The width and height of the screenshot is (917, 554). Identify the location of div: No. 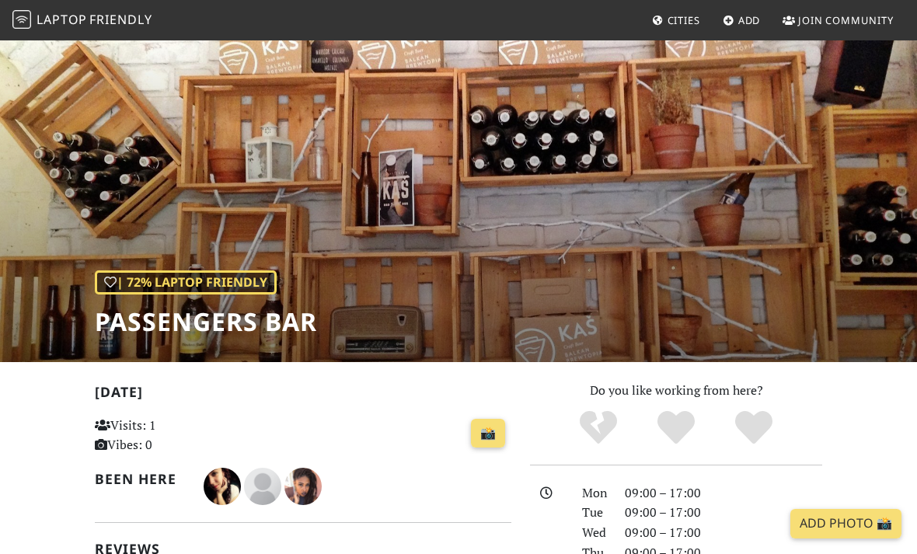
(599, 428).